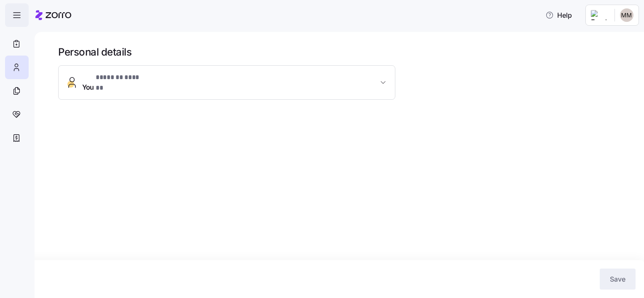 The image size is (644, 298). I want to click on button: Help, so click(558, 16).